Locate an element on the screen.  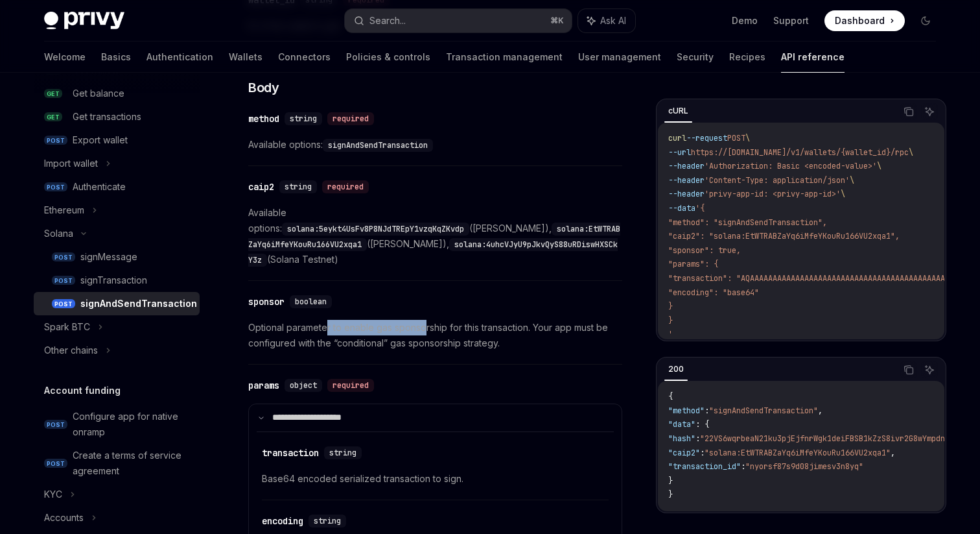
a: POSTExport wallet is located at coordinates (117, 140).